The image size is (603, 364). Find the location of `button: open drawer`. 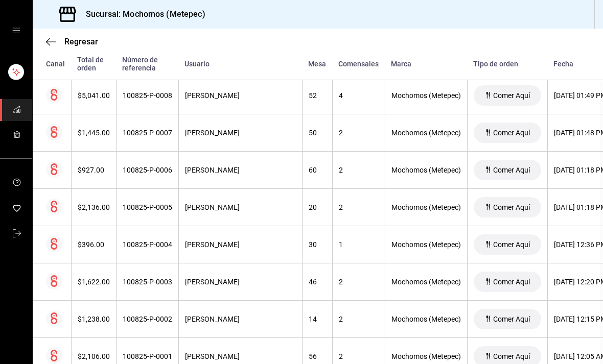

button: open drawer is located at coordinates (16, 31).